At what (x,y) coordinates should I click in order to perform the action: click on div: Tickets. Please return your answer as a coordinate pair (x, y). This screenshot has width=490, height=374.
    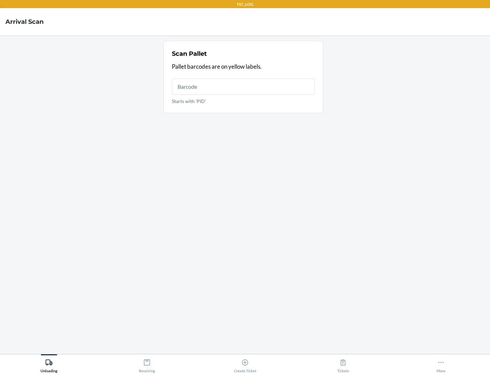
    Looking at the image, I should click on (343, 365).